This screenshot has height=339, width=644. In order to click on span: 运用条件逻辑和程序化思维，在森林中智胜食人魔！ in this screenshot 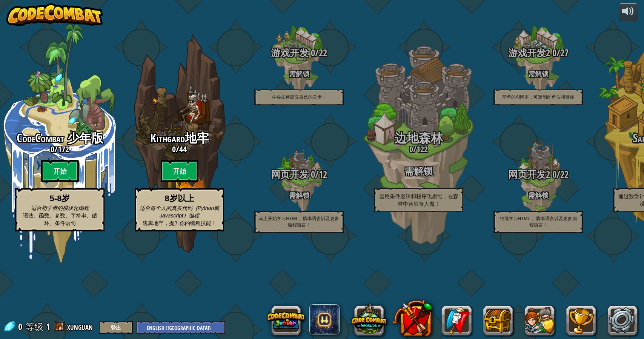, I will do `click(419, 200)`.